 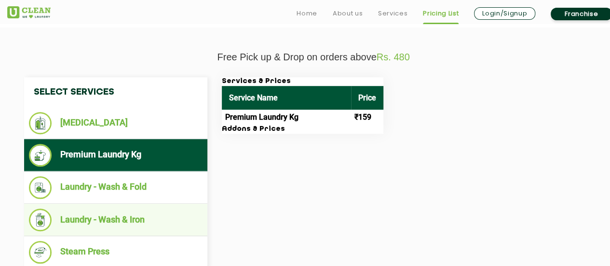 What do you see at coordinates (307, 14) in the screenshot?
I see `a: Home` at bounding box center [307, 14].